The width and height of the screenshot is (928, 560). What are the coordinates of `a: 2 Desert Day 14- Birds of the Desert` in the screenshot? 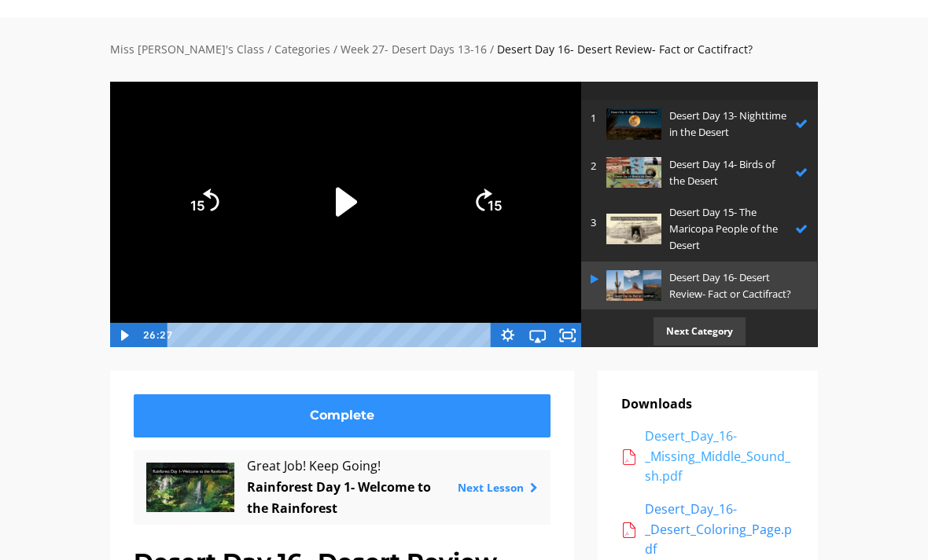 It's located at (699, 173).